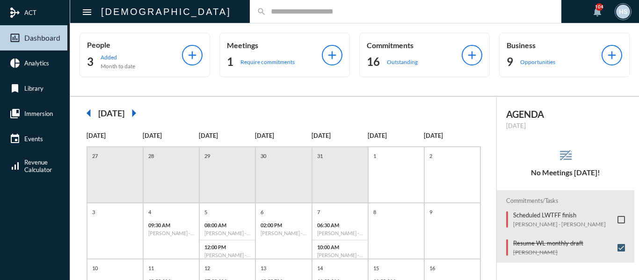 Image resolution: width=639 pixels, height=280 pixels. Describe the element at coordinates (34, 88) in the screenshot. I see `span: Library` at that location.